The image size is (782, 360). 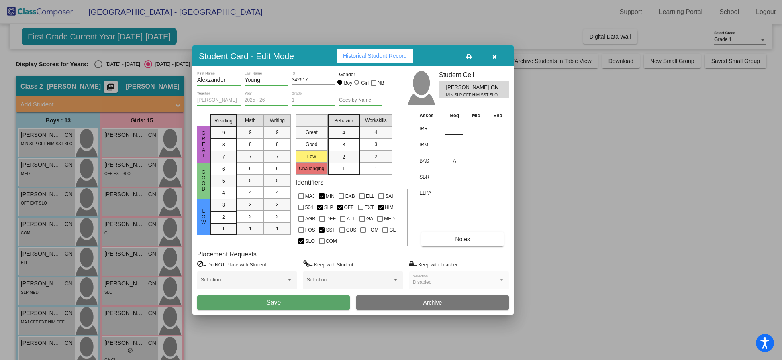 I want to click on div: Boy, so click(x=348, y=83).